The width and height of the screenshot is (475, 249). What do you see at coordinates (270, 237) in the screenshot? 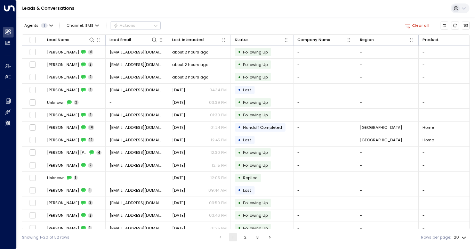
I see `button: Go to next page` at bounding box center [270, 237].